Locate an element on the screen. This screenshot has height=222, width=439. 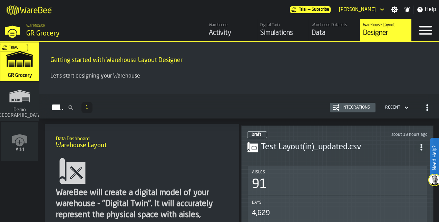
a: link-to-/wh/i/e451d98b-95f6-4604-91ff-c80219f9c36d/feed/ is located at coordinates (231, 30).